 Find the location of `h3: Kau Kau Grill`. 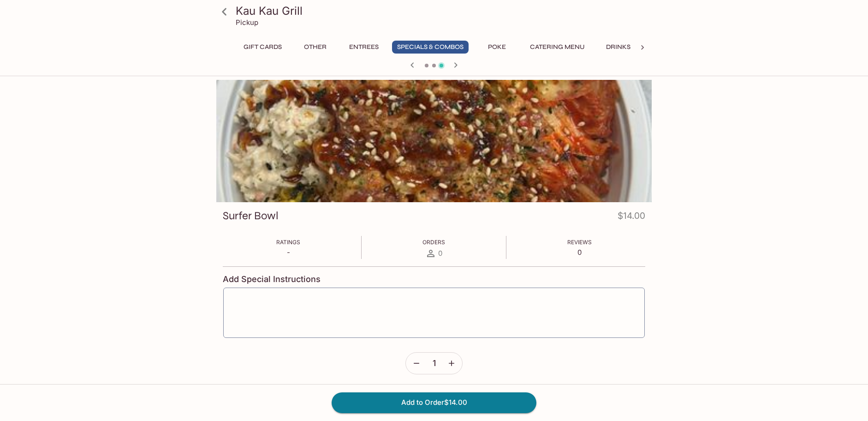

h3: Kau Kau Grill is located at coordinates (441, 10).